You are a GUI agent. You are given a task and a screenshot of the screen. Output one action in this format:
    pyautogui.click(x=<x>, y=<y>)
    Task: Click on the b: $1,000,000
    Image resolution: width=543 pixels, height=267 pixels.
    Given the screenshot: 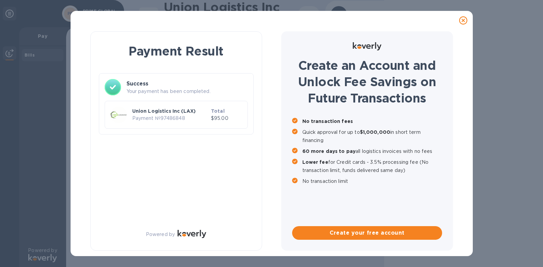 What is the action you would take?
    pyautogui.click(x=375, y=132)
    